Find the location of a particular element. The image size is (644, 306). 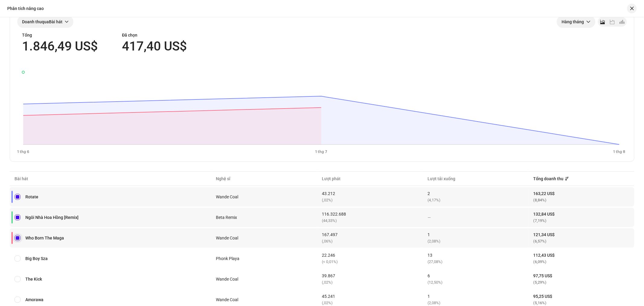

div: 2 is located at coordinates (476, 193).